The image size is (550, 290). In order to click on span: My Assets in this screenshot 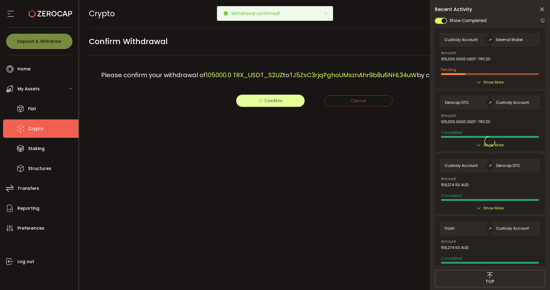, I will do `click(28, 89)`.